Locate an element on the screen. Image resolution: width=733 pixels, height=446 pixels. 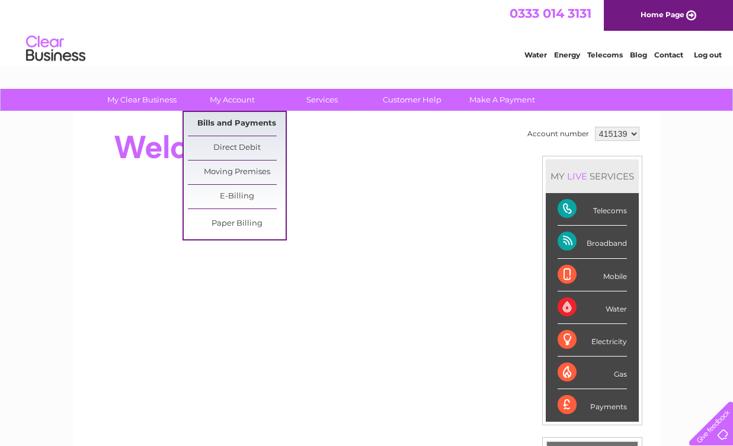
a: Services is located at coordinates (322, 100).